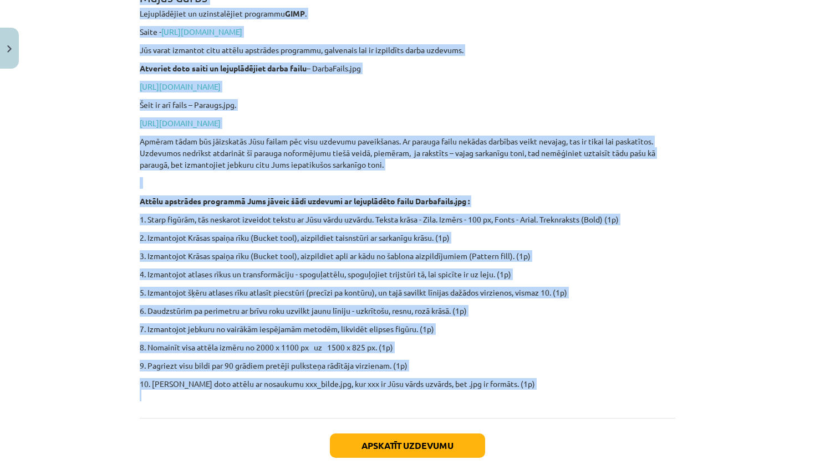 The width and height of the screenshot is (815, 465). What do you see at coordinates (407, 105) in the screenshot?
I see `p: Šeit ir arī fails – Paraugs.jpg.` at bounding box center [407, 105].